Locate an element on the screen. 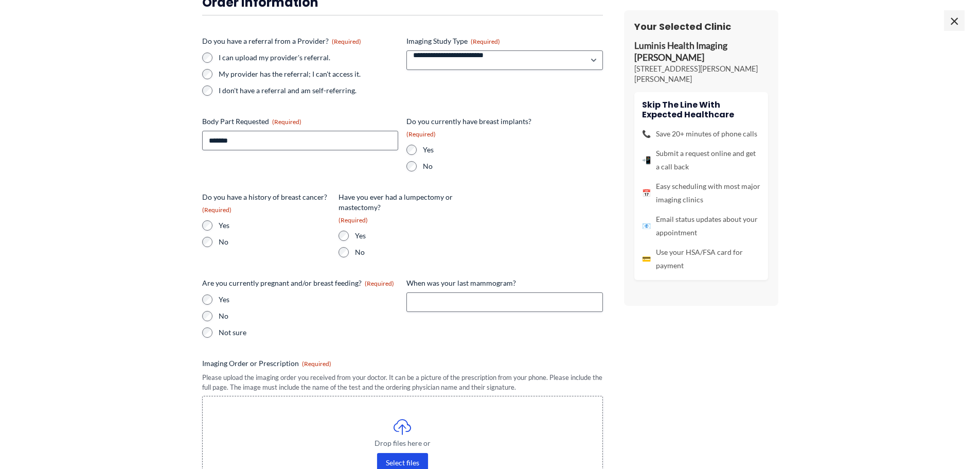  li: Use your HSA/FSA card for payment is located at coordinates (701, 259).